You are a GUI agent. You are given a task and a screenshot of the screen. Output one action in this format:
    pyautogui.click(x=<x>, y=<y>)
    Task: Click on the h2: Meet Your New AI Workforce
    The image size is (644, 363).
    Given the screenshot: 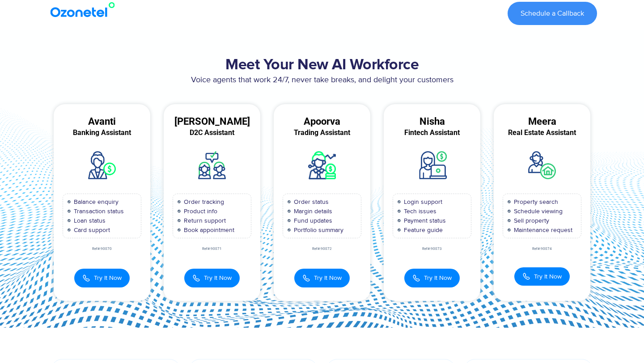 What is the action you would take?
    pyautogui.click(x=322, y=65)
    